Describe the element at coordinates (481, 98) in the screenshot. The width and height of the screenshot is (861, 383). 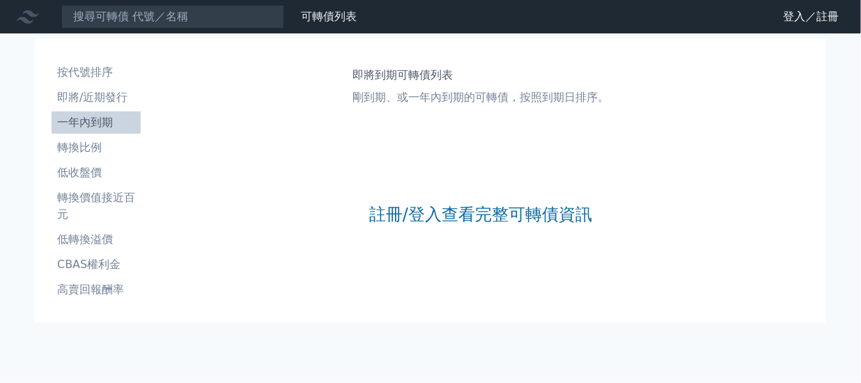
I see `p: 剛到期、或一年內到期的可轉債，按照到期日排序。` at that location.